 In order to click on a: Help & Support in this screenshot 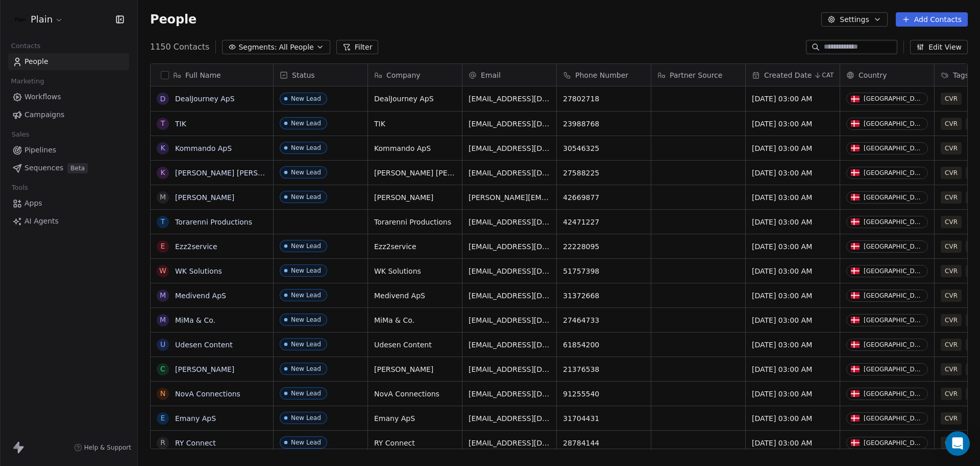, I will do `click(103, 447)`.